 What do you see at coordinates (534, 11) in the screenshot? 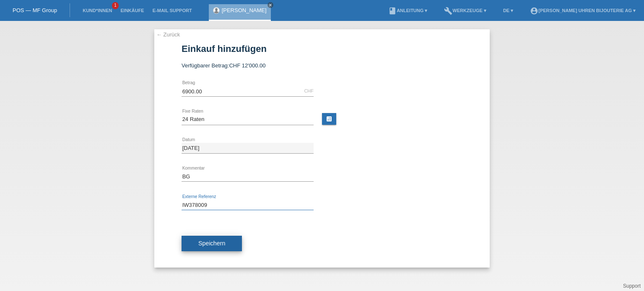
I see `i: account_circle` at bounding box center [534, 11].